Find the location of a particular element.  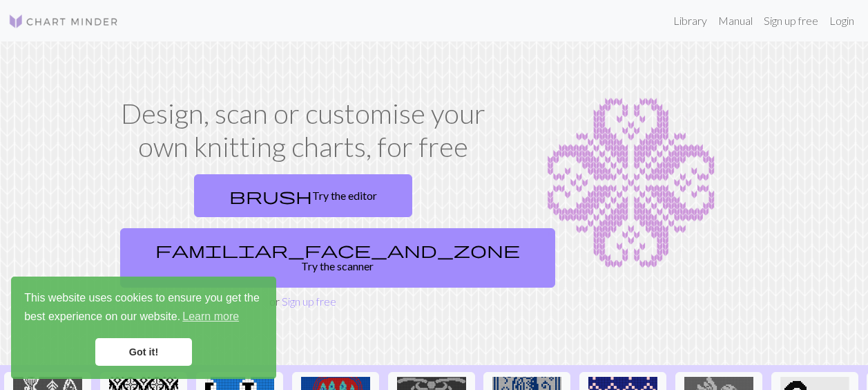

h1: Design, scan or customise your own knitting charts, for free is located at coordinates (303, 130).